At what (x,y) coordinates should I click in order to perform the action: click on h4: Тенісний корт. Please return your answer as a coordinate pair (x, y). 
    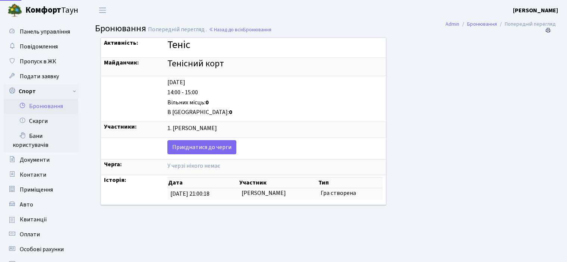
    Looking at the image, I should click on (275, 64).